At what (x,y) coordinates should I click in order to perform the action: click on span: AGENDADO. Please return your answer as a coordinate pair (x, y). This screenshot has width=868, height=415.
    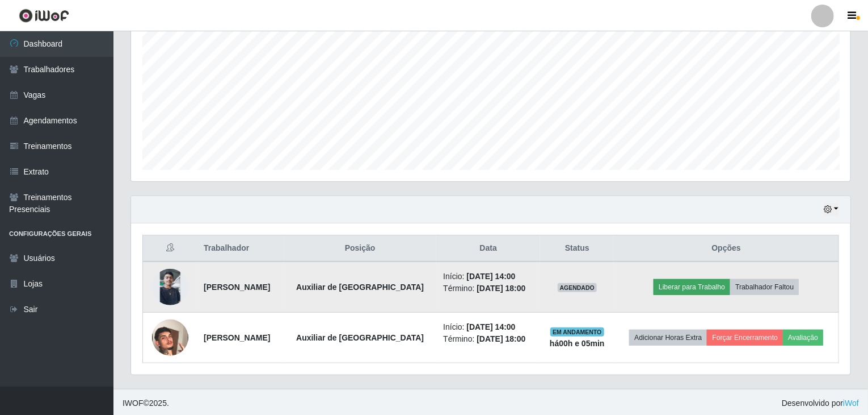
    Looking at the image, I should click on (577, 287).